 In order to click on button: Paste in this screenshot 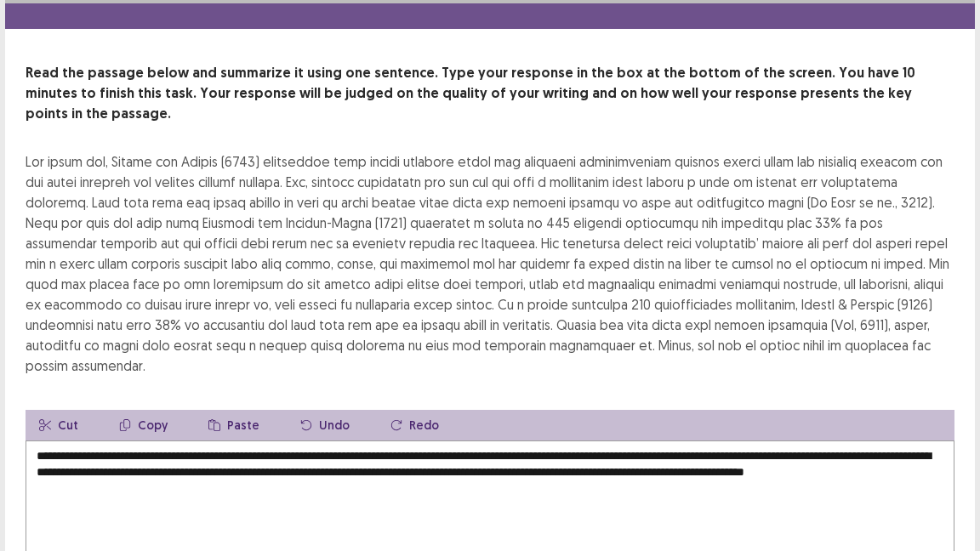, I will do `click(234, 425)`.